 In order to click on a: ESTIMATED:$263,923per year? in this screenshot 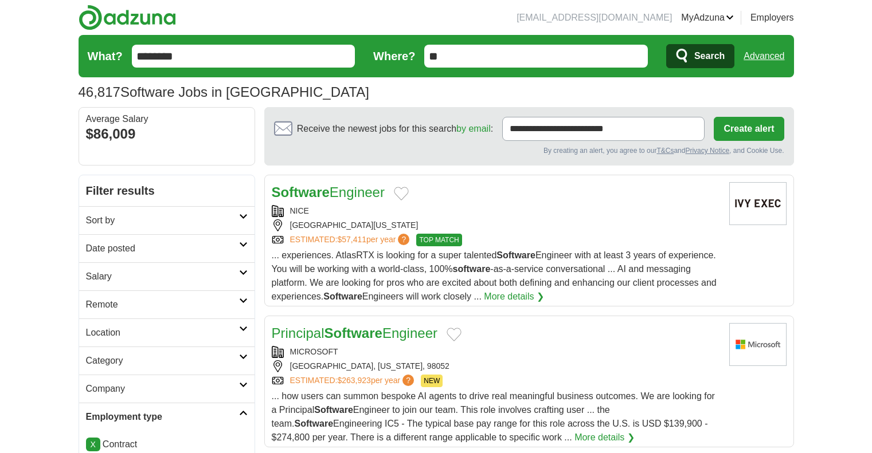, I will do `click(353, 381)`.